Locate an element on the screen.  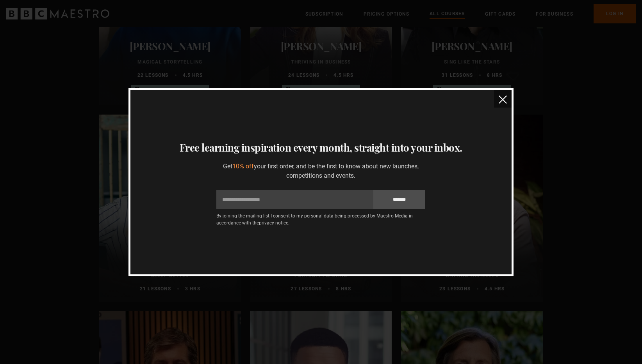
p: Get your first order, and be the first to know about new launches, competitions and events. is located at coordinates (321, 172).